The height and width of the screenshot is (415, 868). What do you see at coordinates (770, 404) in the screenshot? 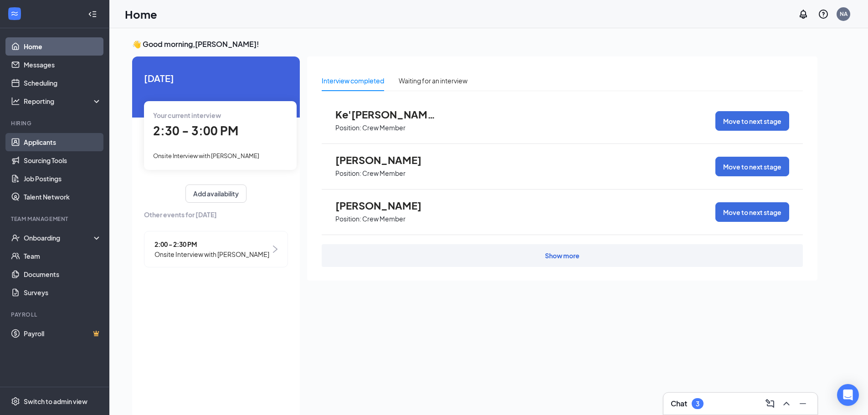
I see `svg: ComposeMessage` at bounding box center [770, 404].